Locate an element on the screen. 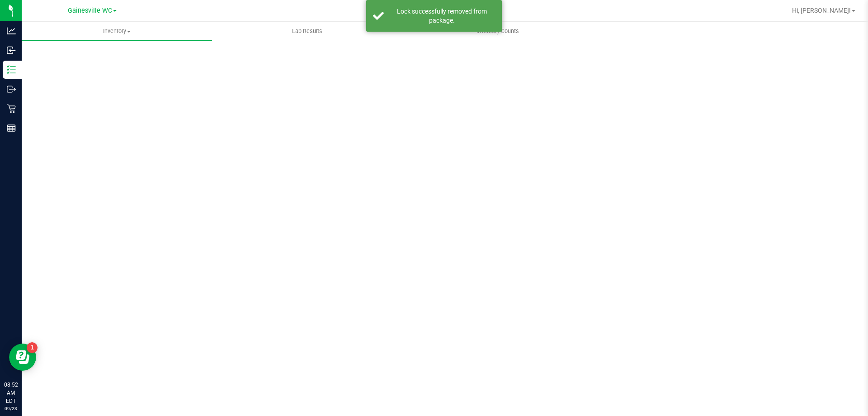 This screenshot has width=868, height=416. div: Lock successfully removed from package. is located at coordinates (442, 16).